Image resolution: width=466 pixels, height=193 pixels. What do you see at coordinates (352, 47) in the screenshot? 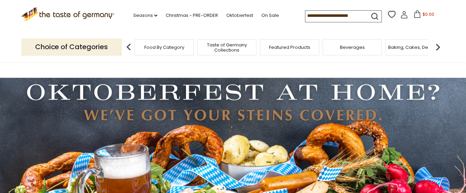
I see `a: Beverages` at bounding box center [352, 47].